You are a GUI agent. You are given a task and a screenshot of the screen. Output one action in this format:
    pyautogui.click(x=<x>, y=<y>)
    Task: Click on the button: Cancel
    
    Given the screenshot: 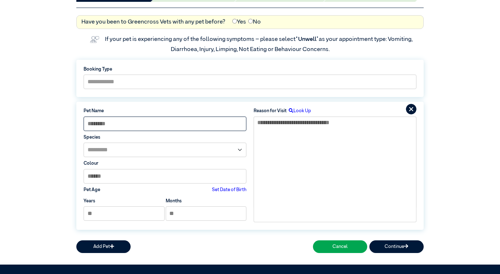 What is the action you would take?
    pyautogui.click(x=340, y=246)
    